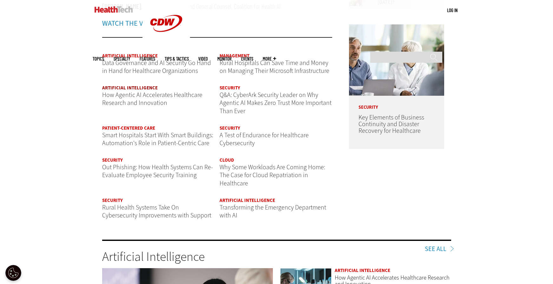 The image size is (553, 284). Describe the element at coordinates (275, 103) in the screenshot. I see `span: Q&A: CyberArk Security Leader on Why Agentic AI Makes Zero Trust More Important Than Ever` at that location.